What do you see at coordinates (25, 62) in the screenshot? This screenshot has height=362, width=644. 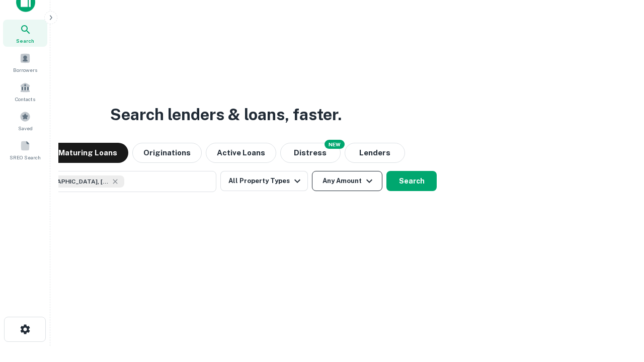 I see `div: Borrowers` at bounding box center [25, 62].